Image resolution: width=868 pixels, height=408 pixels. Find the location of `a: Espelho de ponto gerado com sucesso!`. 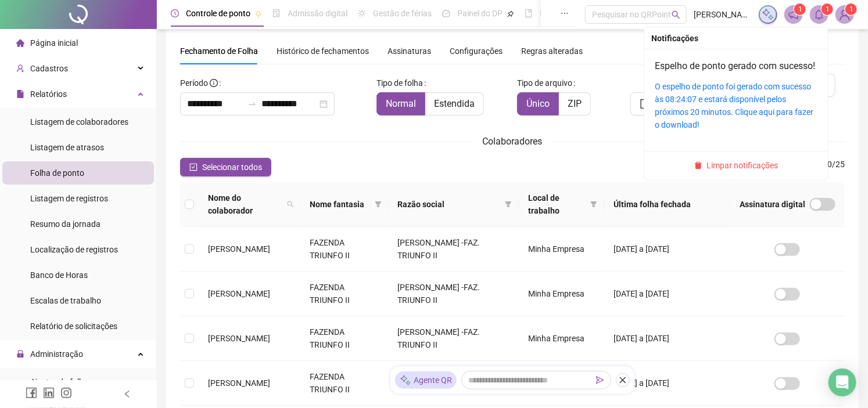

a: Espelho de ponto gerado com sucesso! is located at coordinates (735, 65).